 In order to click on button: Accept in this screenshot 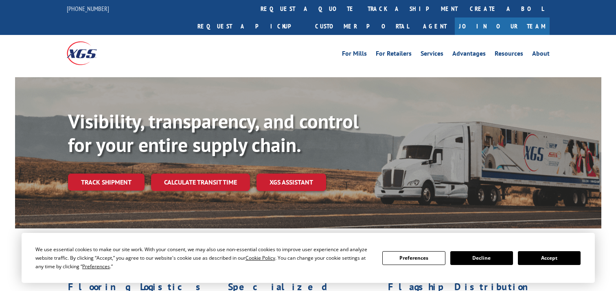, I will do `click(549, 258)`.